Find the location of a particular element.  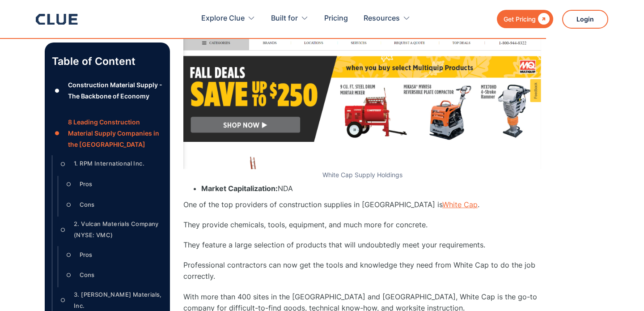

a: ●Construction Material Supply - The Backbone of Economy is located at coordinates (107, 91).